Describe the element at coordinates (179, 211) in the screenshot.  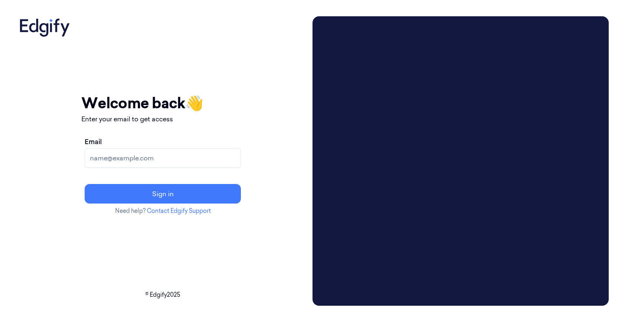
I see `a: Contact Edgify Support` at that location.